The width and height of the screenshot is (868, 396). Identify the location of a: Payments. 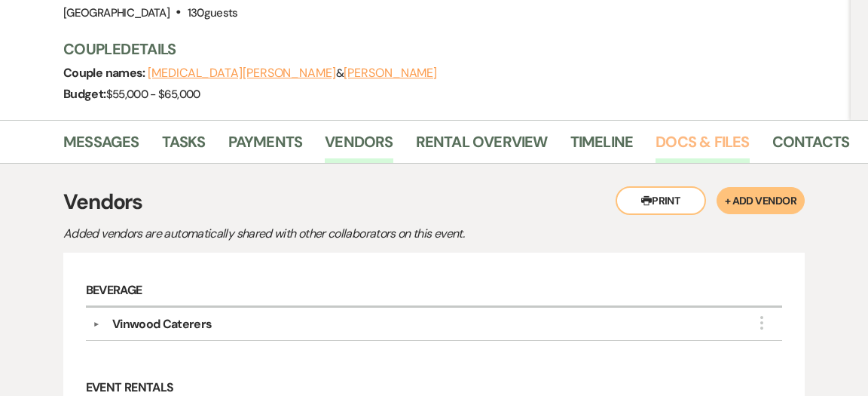
(265, 146).